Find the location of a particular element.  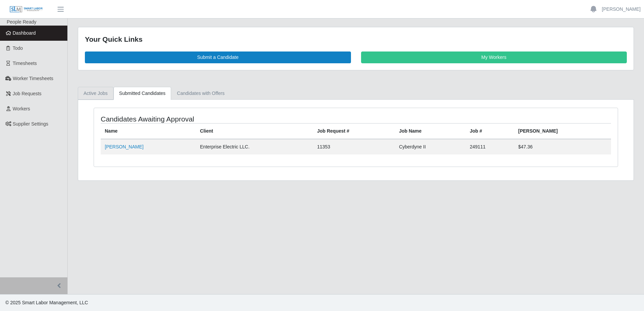

a: Candidates with Offers is located at coordinates (200, 93).